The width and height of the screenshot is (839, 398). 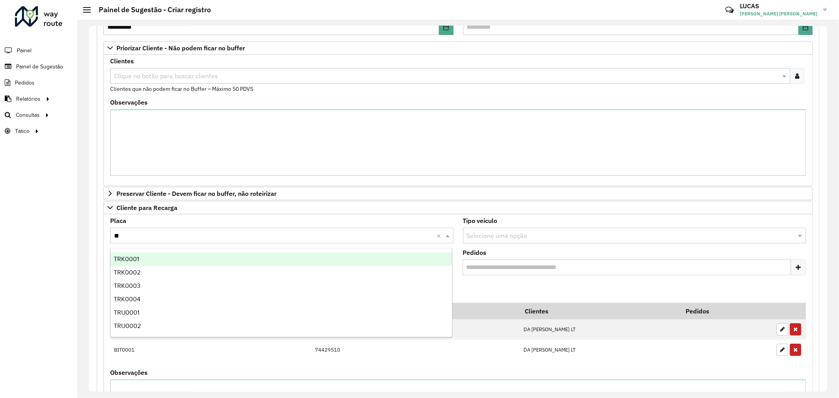 I want to click on span: TRU0002, so click(x=127, y=326).